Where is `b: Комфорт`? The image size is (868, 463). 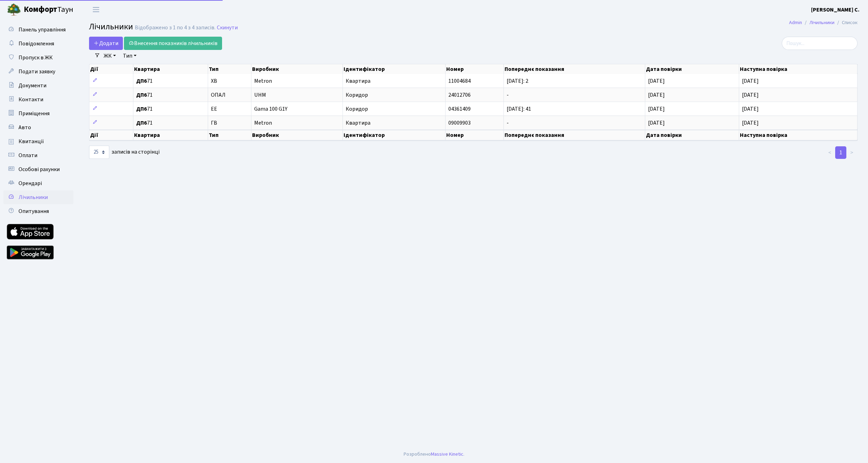
b: Комфорт is located at coordinates (40, 9).